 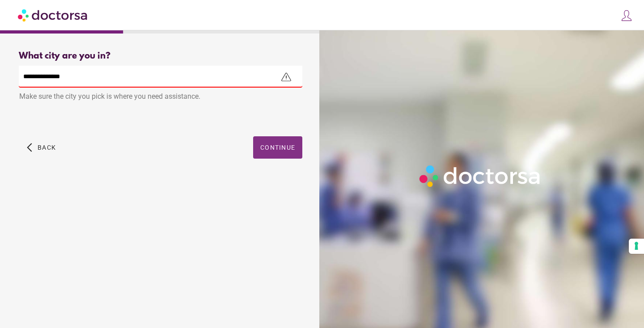 What do you see at coordinates (161, 98) in the screenshot?
I see `div: Make sure the city you pick is where you need assistance.` at bounding box center [161, 98].